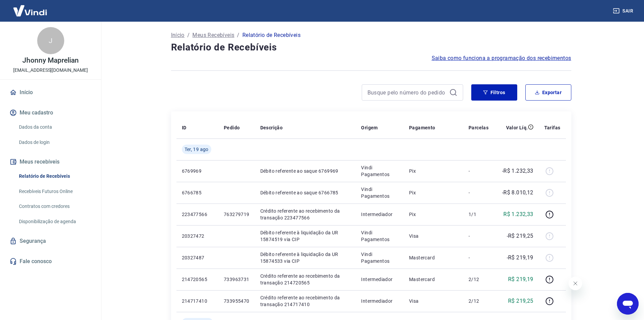  Describe the element at coordinates (501, 58) in the screenshot. I see `a: Saiba como funciona a programação dos recebimentos` at that location.